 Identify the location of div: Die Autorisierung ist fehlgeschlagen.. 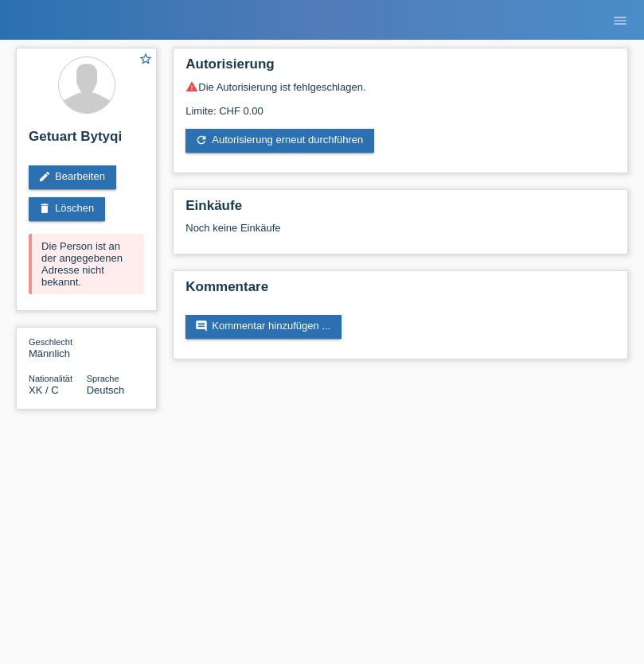
(400, 87).